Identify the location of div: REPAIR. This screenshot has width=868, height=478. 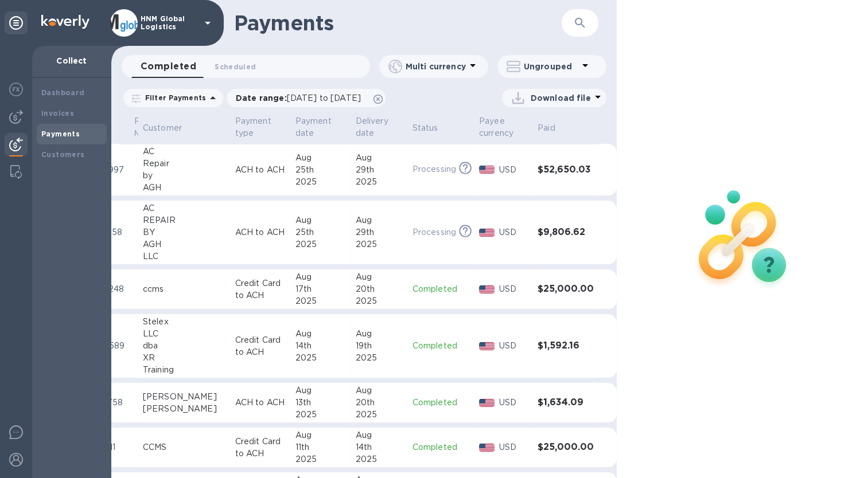
(184, 220).